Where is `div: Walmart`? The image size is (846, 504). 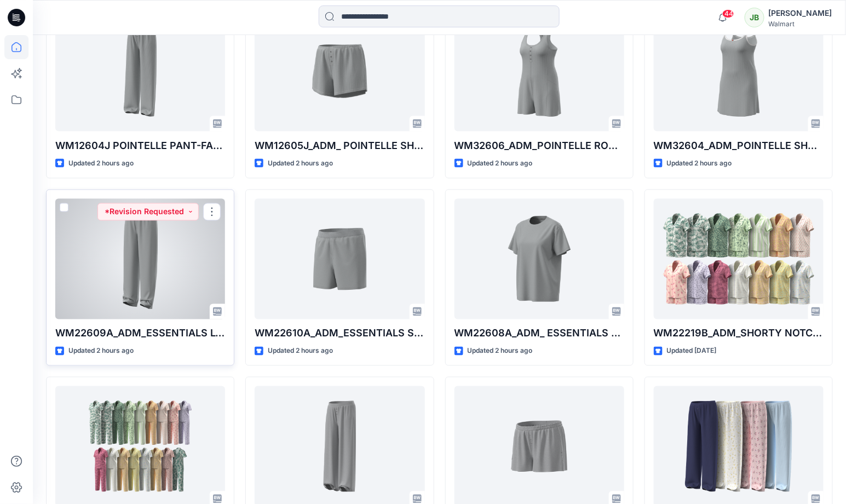 div: Walmart is located at coordinates (801, 23).